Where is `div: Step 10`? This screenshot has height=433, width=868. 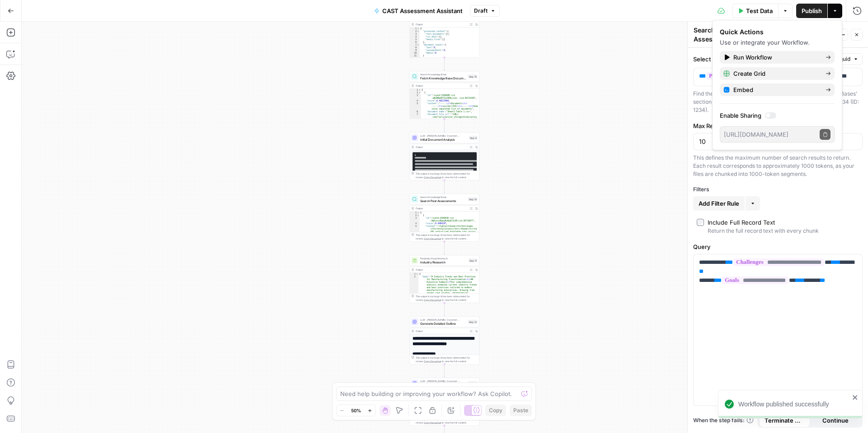
div: Step 10 is located at coordinates (473, 199).